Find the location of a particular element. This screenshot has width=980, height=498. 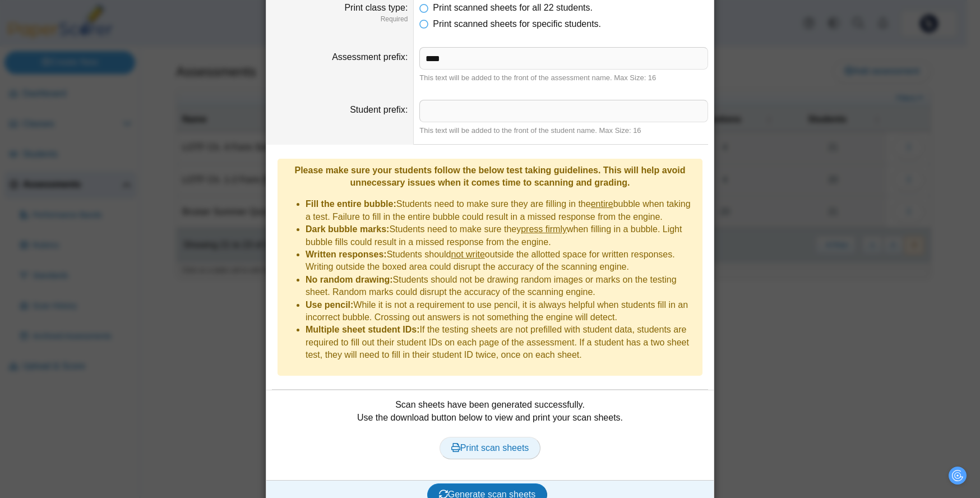

dfn: Required is located at coordinates (340, 19).